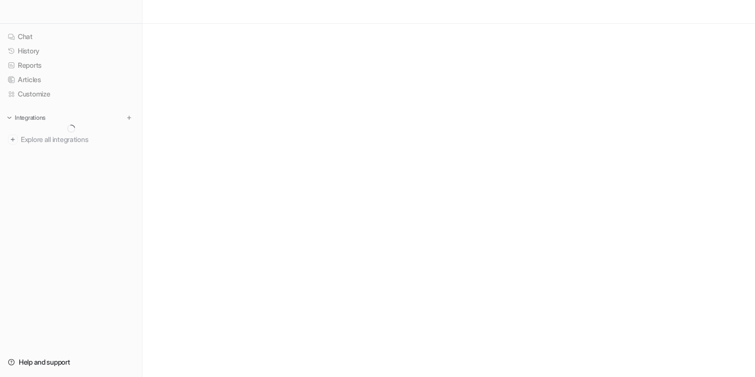  Describe the element at coordinates (13, 140) in the screenshot. I see `img: explore all integrations` at that location.